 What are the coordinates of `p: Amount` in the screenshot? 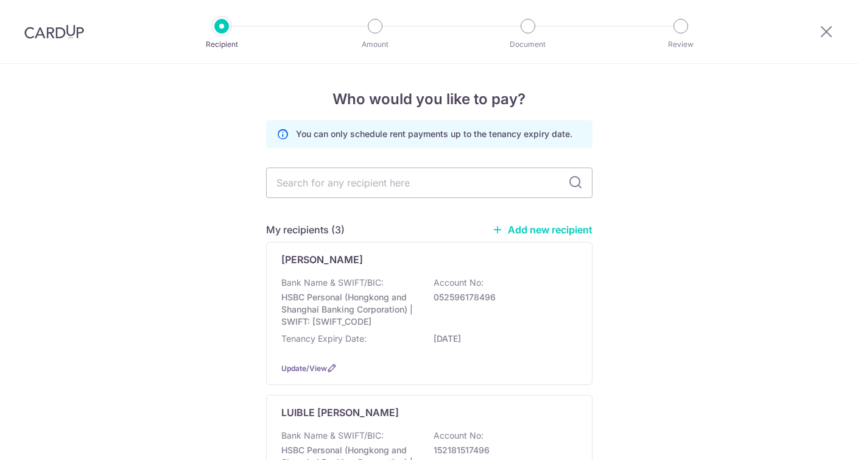 It's located at (375, 44).